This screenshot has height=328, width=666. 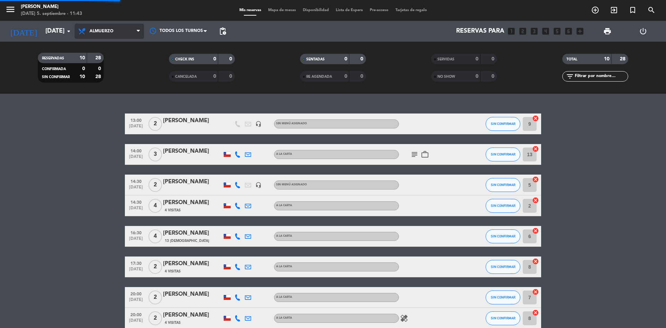 I want to click on i: looks_one, so click(x=511, y=31).